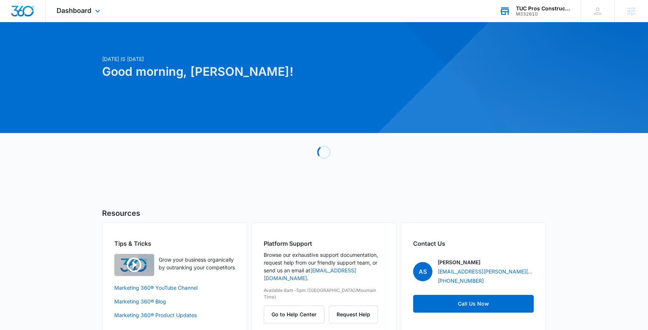  Describe the element at coordinates (197, 264) in the screenshot. I see `p: Grow your business organically by outranking your competitors` at that location.